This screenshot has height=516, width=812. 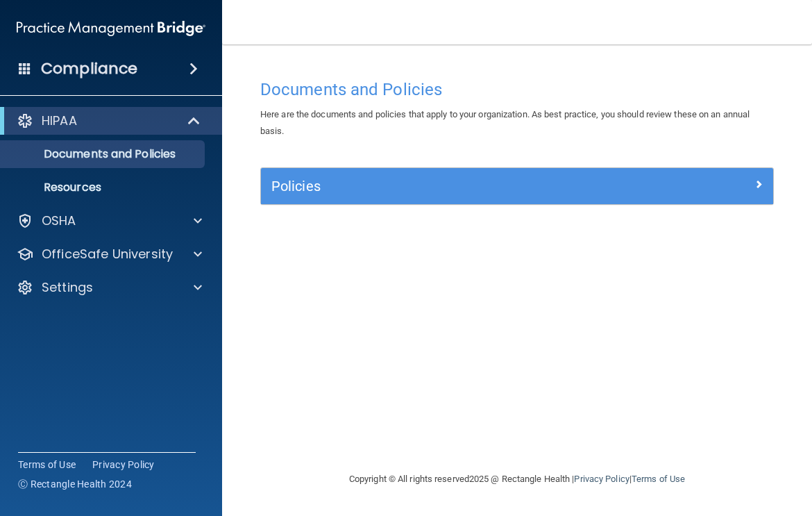 What do you see at coordinates (67, 287) in the screenshot?
I see `p: Settings` at bounding box center [67, 287].